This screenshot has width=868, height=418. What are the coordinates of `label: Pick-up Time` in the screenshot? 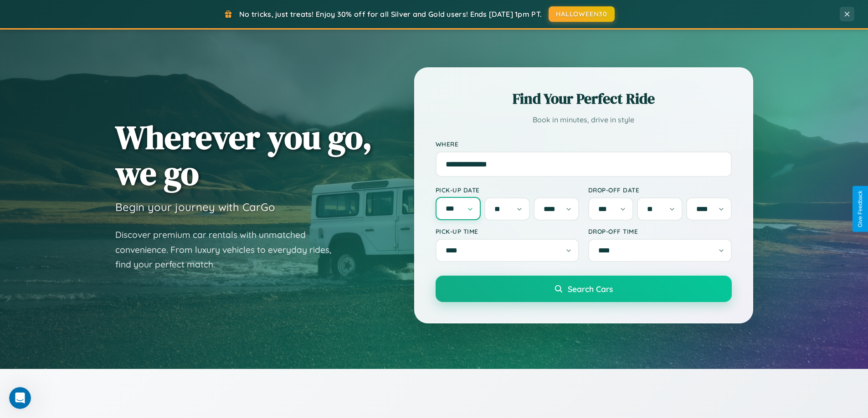 It's located at (507, 231).